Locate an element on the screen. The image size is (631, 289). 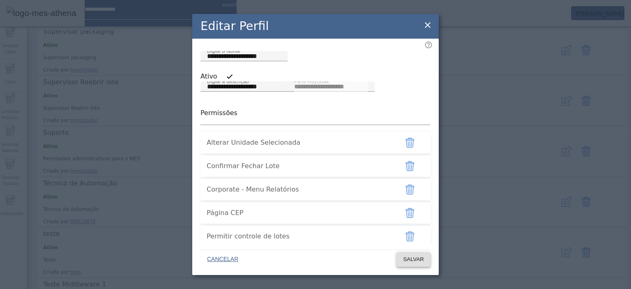
mat-label: Digite o Nome is located at coordinates (224, 51).